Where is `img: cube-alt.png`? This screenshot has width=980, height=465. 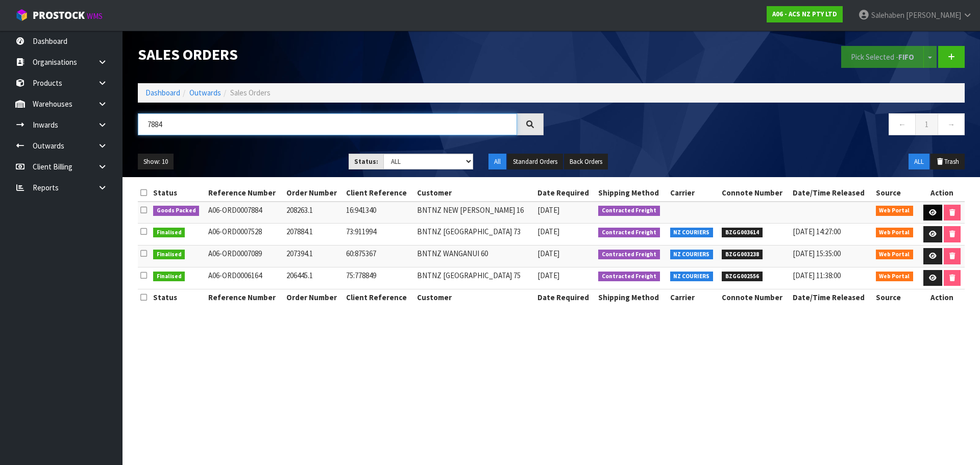
img: cube-alt.png is located at coordinates (22, 15).